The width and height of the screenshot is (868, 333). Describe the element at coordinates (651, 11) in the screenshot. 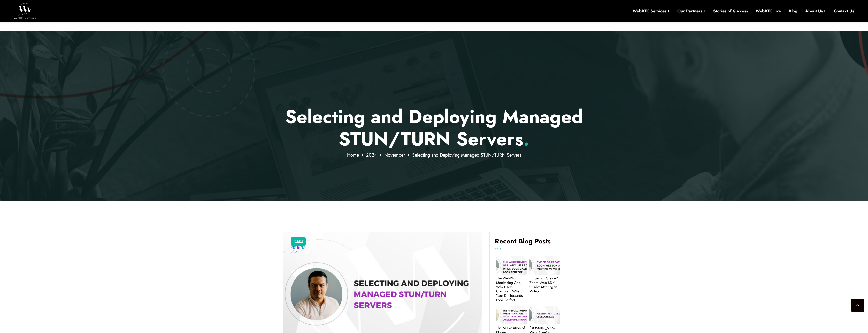

I see `a: WebRTC Services` at that location.